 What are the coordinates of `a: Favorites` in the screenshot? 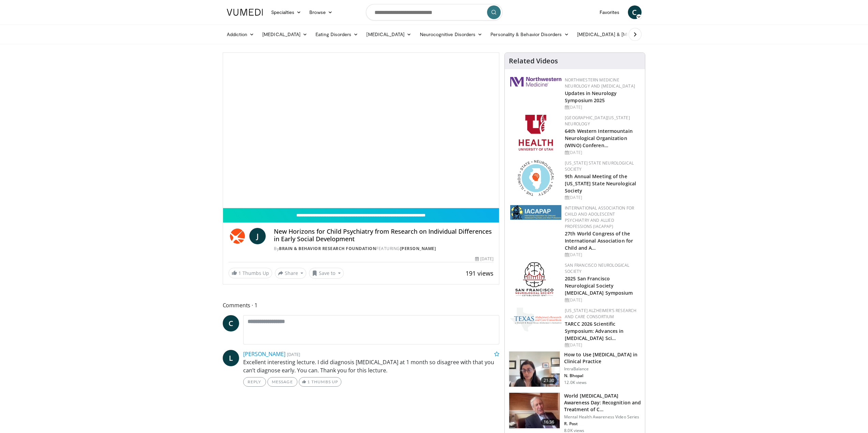 It's located at (609, 12).